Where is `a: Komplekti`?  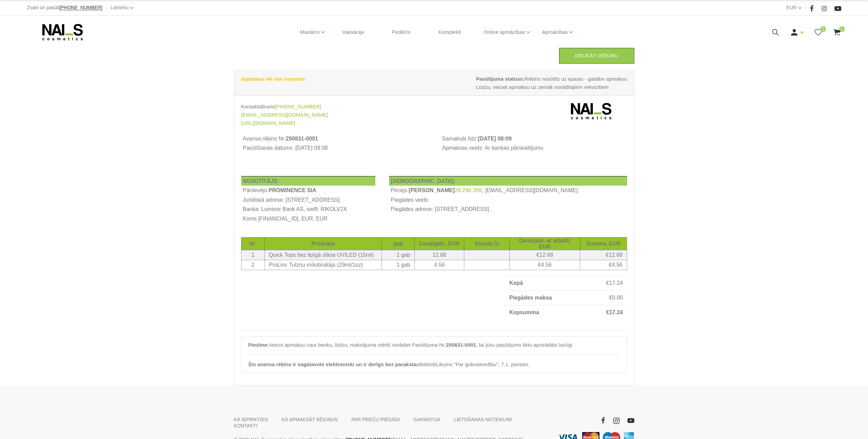 a: Komplekti is located at coordinates (450, 32).